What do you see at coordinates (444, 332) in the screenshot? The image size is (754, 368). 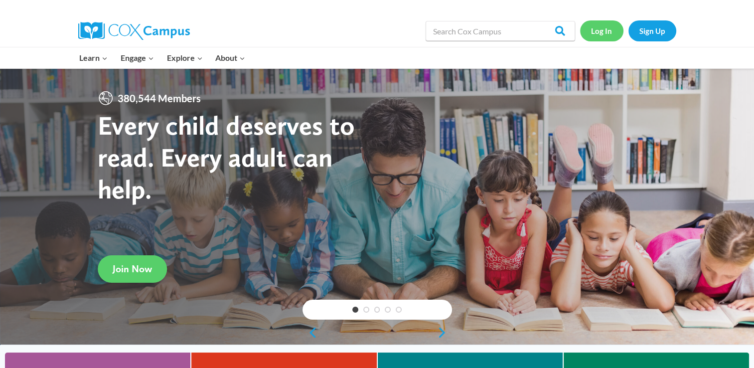 I see `a: next` at bounding box center [444, 332].